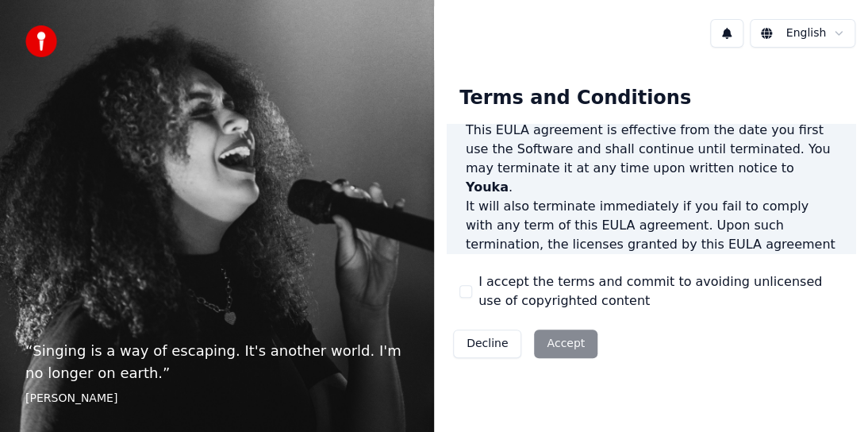  Describe the element at coordinates (42, 42) in the screenshot. I see `img: youka` at that location.